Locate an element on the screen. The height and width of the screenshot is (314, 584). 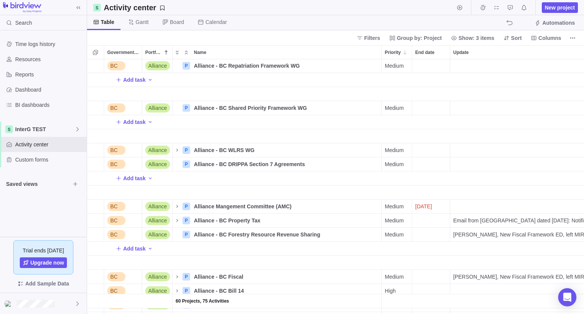
div: Alliance - BC Property Tax is located at coordinates (286, 221).